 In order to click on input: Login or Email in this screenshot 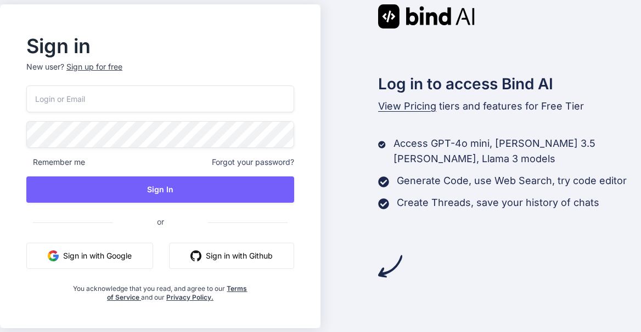, I will do `click(160, 99)`.